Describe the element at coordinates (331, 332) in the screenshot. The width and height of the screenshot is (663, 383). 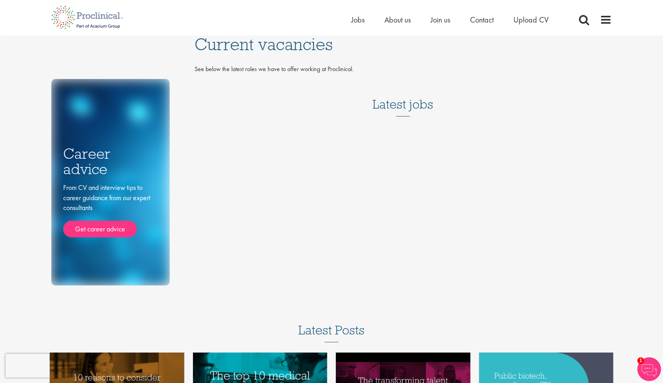
I see `h3: Latest Posts` at that location.